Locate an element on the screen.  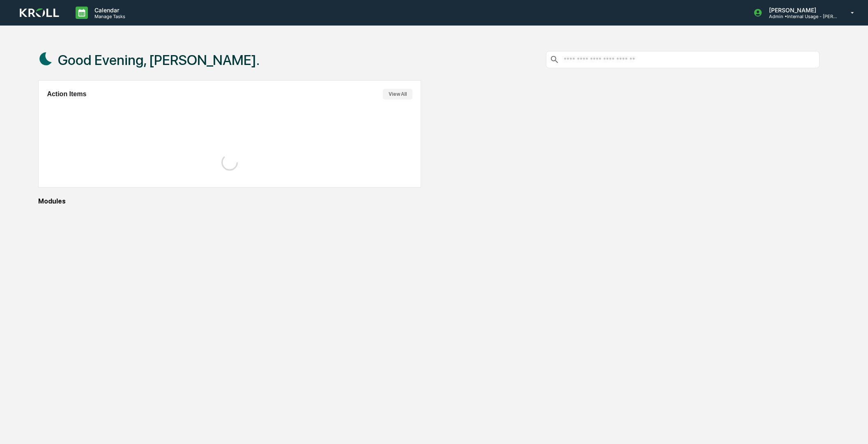
img: logo is located at coordinates (40, 13).